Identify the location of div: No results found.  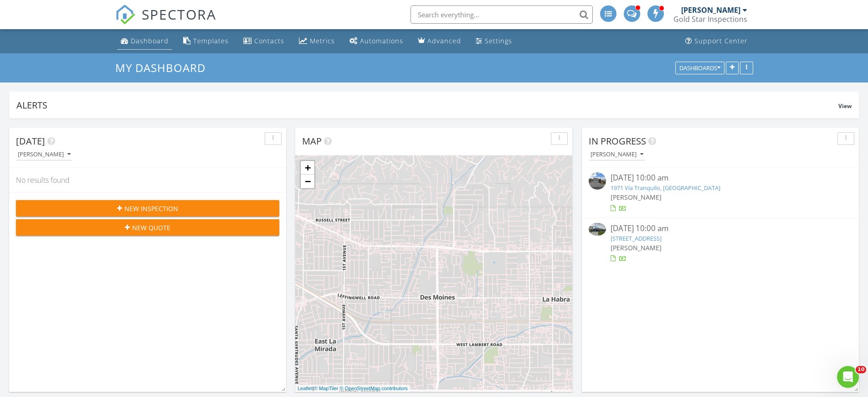
(148, 180).